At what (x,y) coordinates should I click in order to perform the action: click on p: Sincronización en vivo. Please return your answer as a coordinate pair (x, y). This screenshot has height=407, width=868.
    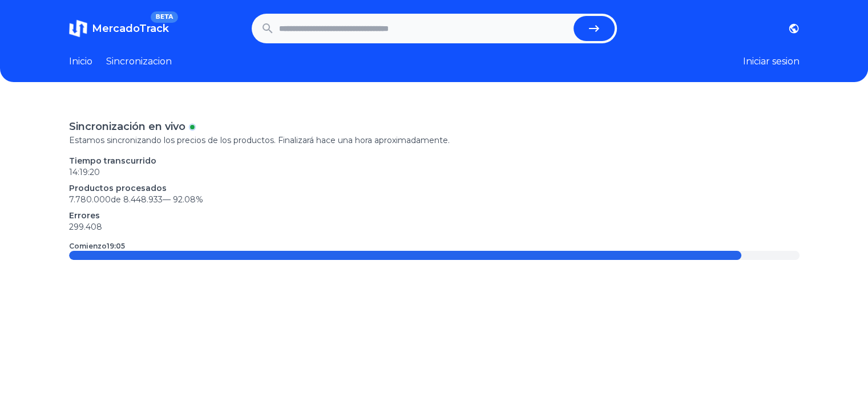
    Looking at the image, I should click on (127, 126).